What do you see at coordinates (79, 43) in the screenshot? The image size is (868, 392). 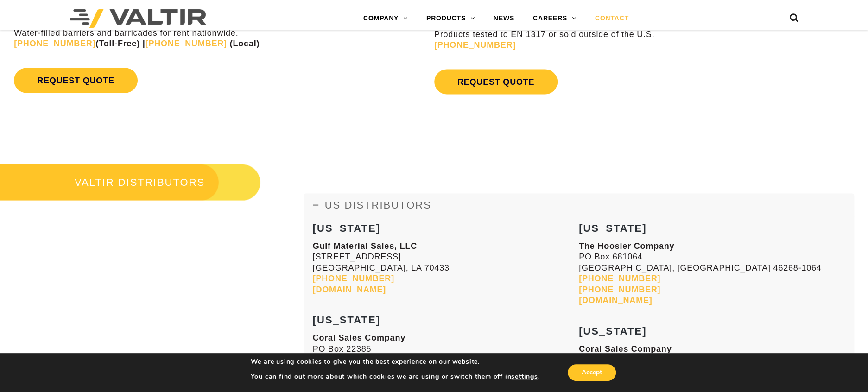 I see `strong: (Toll-Free) |` at bounding box center [79, 43].